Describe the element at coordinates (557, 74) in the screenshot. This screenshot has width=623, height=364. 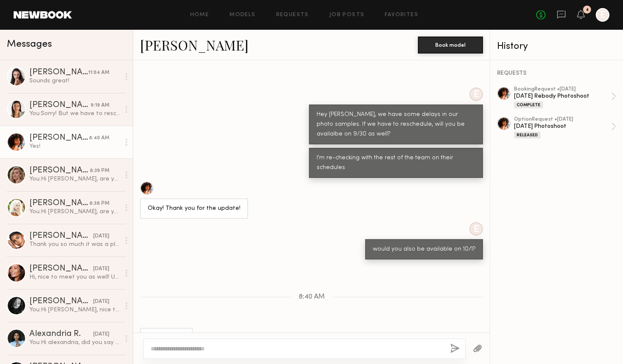
I see `div: REQUESTS` at that location.